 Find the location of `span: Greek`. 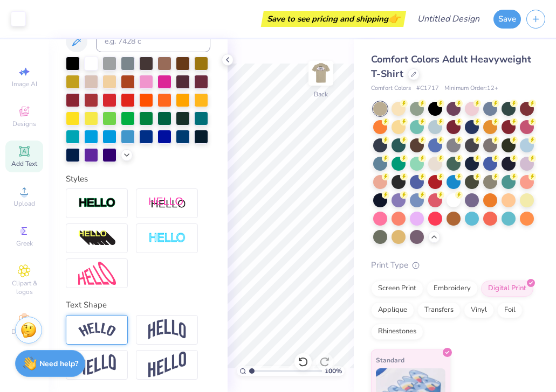

span: Greek is located at coordinates (24, 243).